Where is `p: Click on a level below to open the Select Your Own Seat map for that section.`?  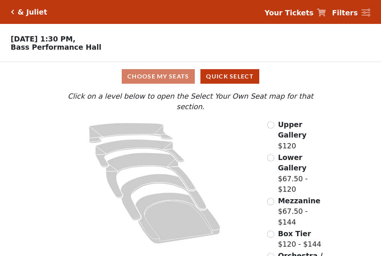 p: Click on a level below to open the Select Your Own Seat map for that section. is located at coordinates (190, 101).